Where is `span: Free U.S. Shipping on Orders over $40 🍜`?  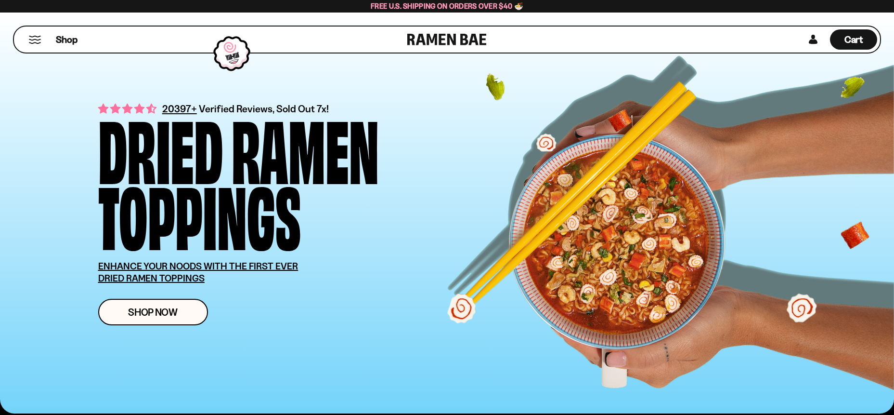 span: Free U.S. Shipping on Orders over $40 🍜 is located at coordinates (447, 6).